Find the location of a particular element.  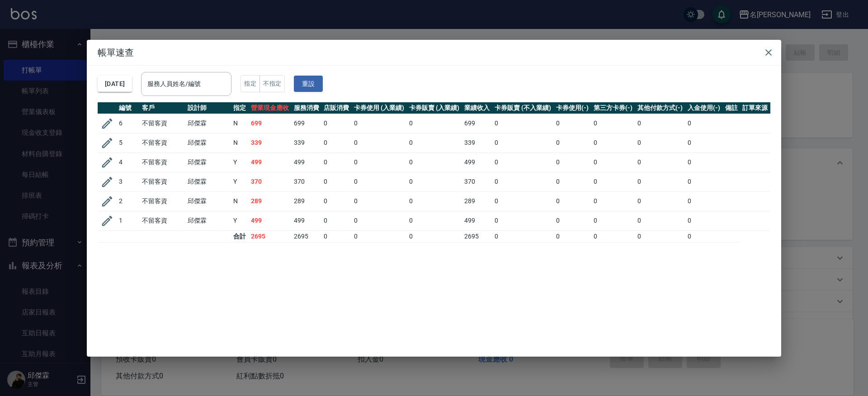

th: 指定 is located at coordinates (239, 108).